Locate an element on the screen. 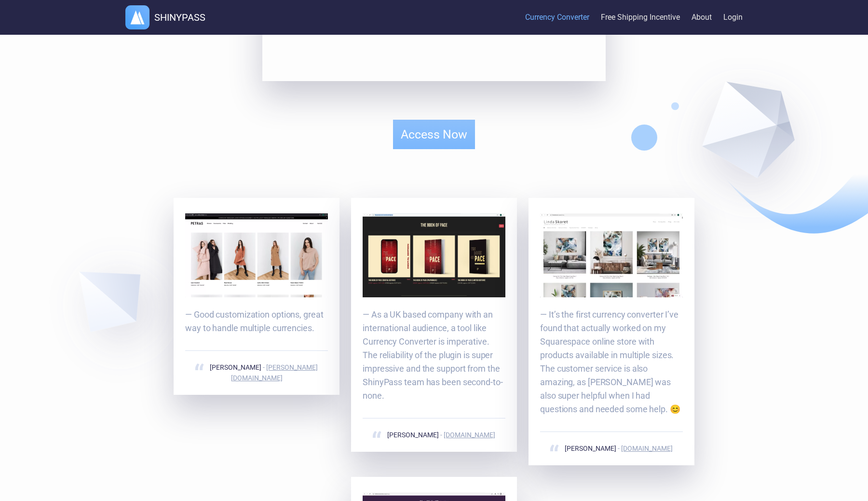 This screenshot has height=501, width=868. h1: SHINYPASS is located at coordinates (180, 18).